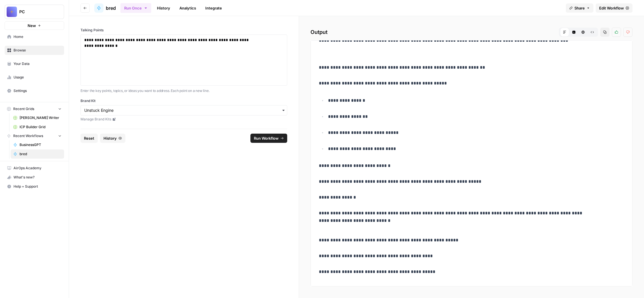 The image size is (644, 298). I want to click on input: Unstuck Engine, so click(184, 110).